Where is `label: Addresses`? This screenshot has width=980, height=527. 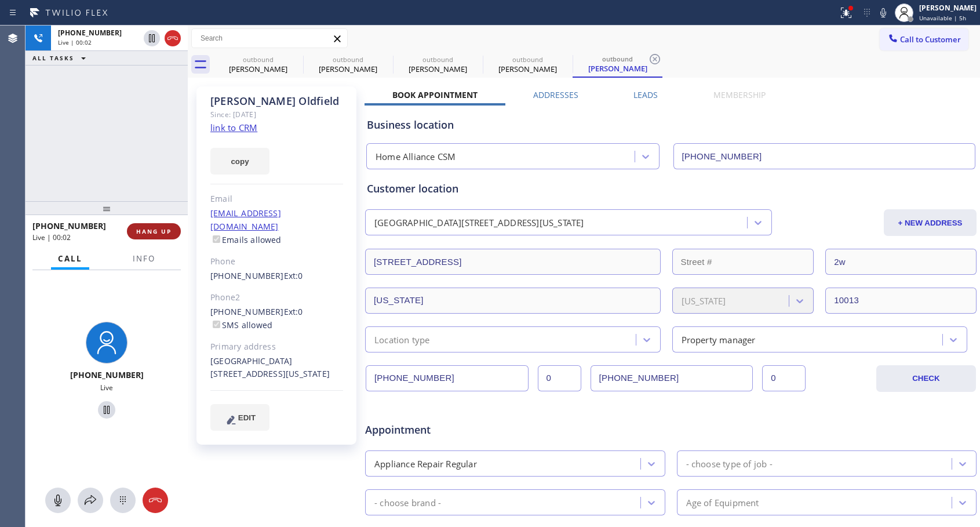
label: Addresses is located at coordinates (555, 94).